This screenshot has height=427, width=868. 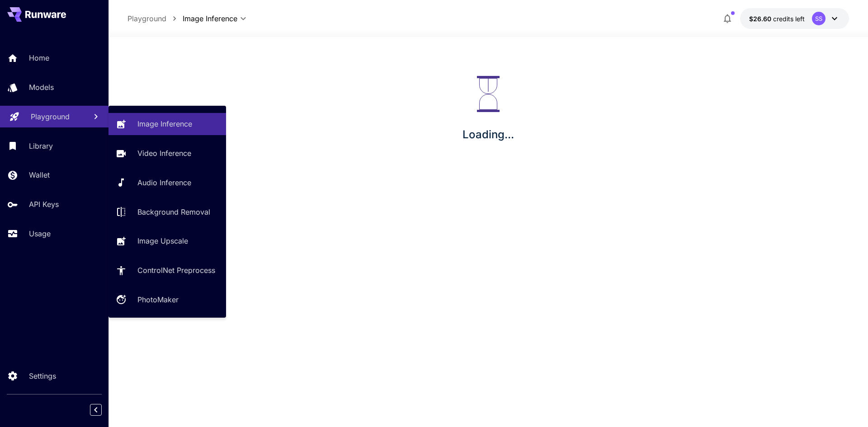 I want to click on div: $26.59982, so click(x=777, y=18).